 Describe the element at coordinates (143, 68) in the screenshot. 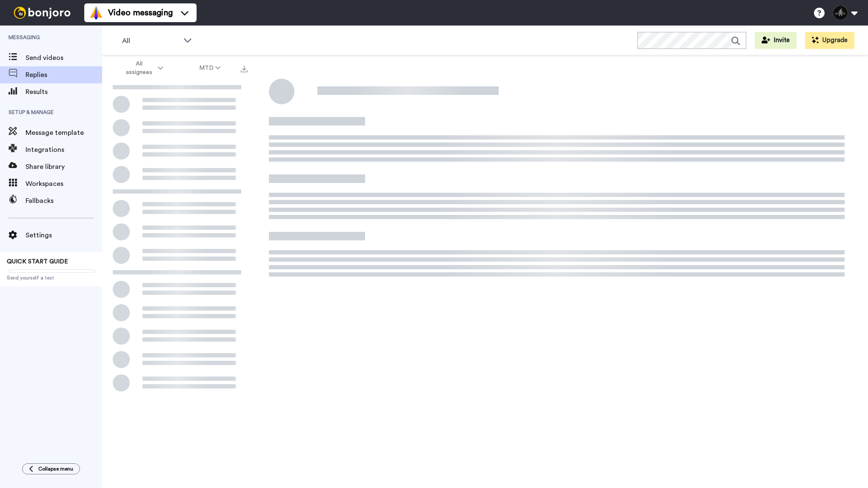

I see `button: All assignees` at that location.